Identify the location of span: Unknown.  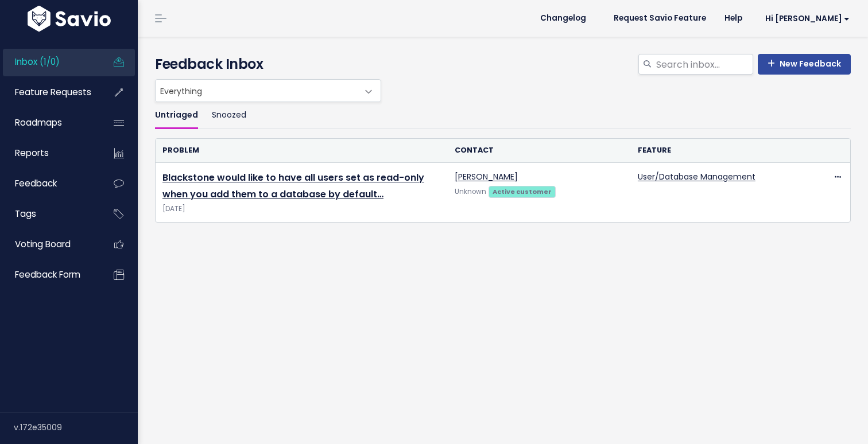
(470, 191).